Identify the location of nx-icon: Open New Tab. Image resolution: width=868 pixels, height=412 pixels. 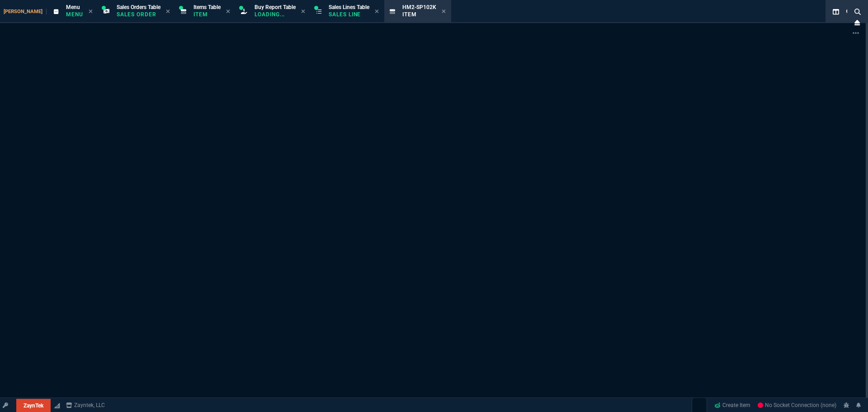
(855, 33).